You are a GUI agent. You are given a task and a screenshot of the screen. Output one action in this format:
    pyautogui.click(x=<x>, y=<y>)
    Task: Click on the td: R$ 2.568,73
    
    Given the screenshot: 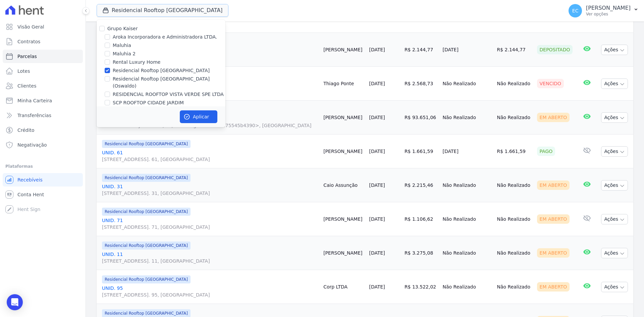 What is the action you would take?
    pyautogui.click(x=421, y=83)
    